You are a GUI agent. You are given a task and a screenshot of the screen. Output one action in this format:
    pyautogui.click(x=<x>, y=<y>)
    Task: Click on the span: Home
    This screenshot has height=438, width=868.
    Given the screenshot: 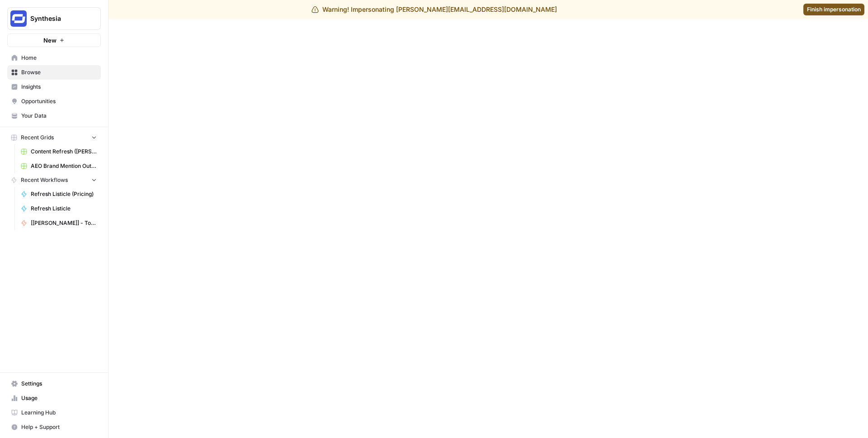 What is the action you would take?
    pyautogui.click(x=59, y=58)
    